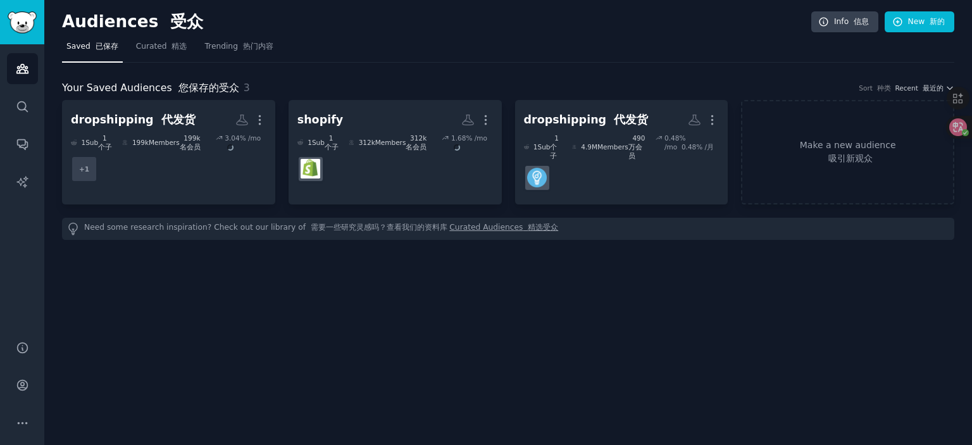 This screenshot has height=445, width=972. Describe the element at coordinates (692, 147) in the screenshot. I see `div: 0.48 % /mo` at that location.